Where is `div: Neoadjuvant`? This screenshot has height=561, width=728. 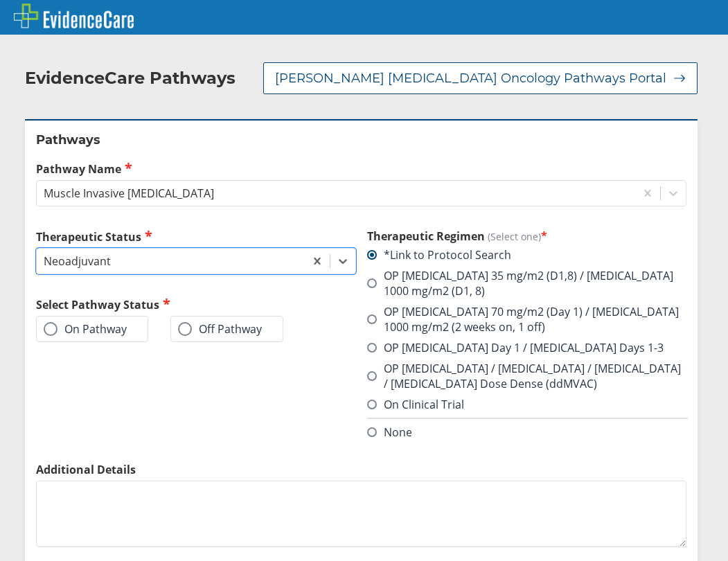 div: Neoadjuvant is located at coordinates (77, 261).